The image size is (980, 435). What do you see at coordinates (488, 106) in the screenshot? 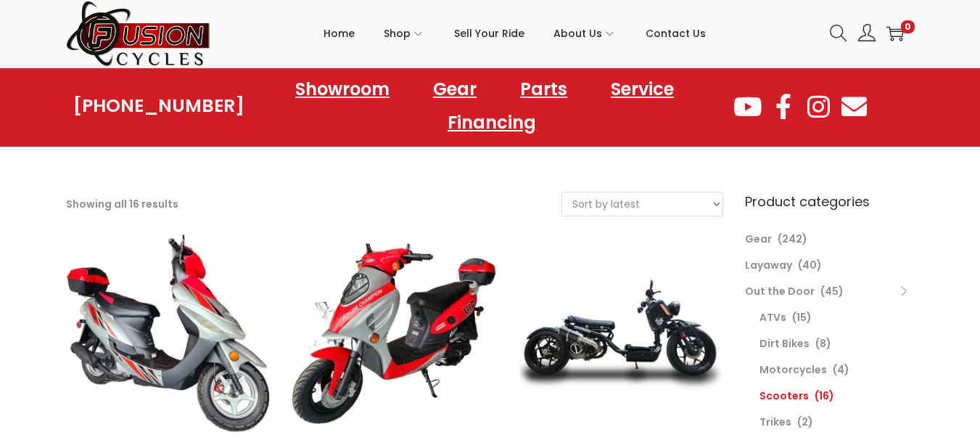
I see `nav: Menu` at bounding box center [488, 106].